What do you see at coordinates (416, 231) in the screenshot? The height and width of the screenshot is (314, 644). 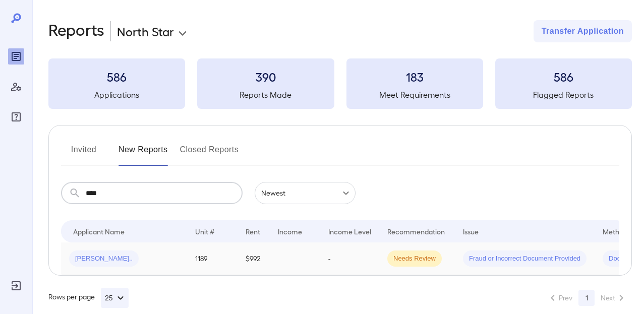 I see `div: Recommendation` at bounding box center [416, 231].